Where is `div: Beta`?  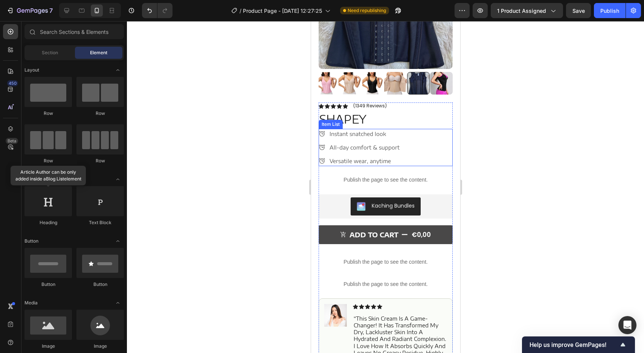 div: Beta is located at coordinates (12, 141).